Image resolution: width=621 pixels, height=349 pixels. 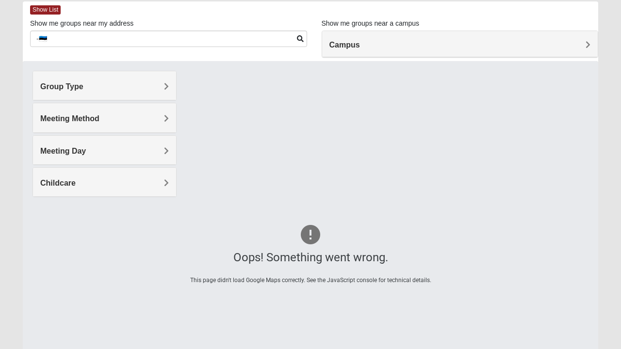 What do you see at coordinates (58, 183) in the screenshot?
I see `span: Childcare` at bounding box center [58, 183].